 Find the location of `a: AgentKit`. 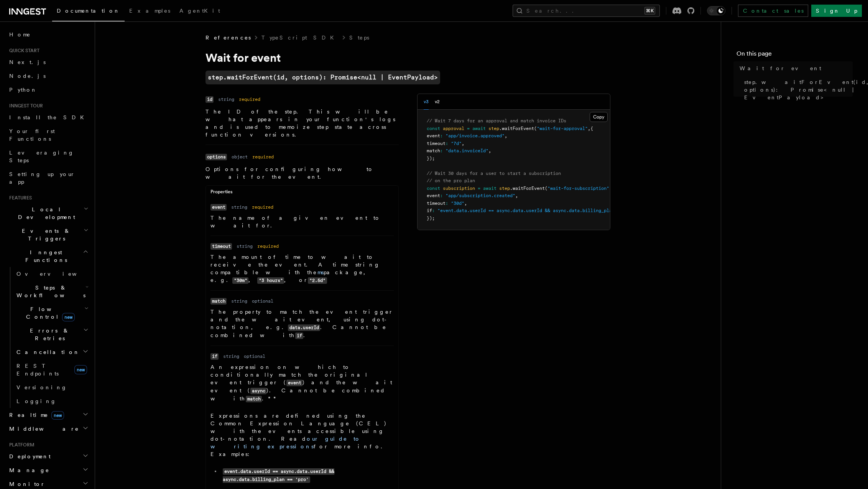

a: AgentKit is located at coordinates (200, 11).